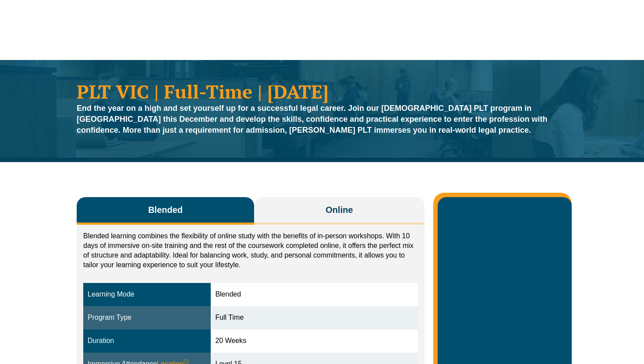 Image resolution: width=644 pixels, height=364 pixels. Describe the element at coordinates (339, 210) in the screenshot. I see `span: Online` at that location.